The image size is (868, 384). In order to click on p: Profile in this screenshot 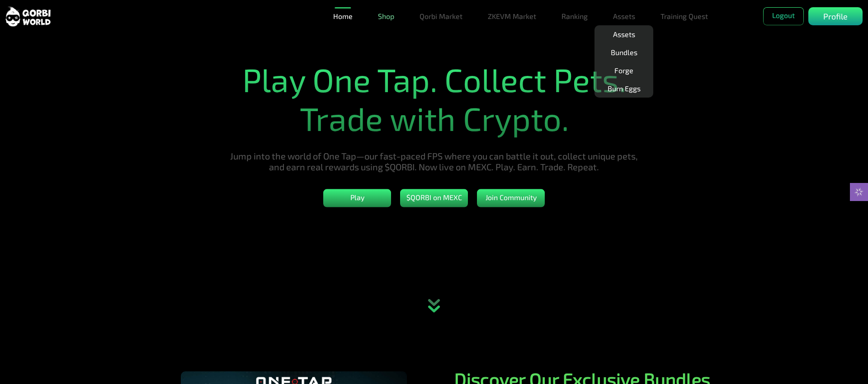, I will do `click(836, 16)`.